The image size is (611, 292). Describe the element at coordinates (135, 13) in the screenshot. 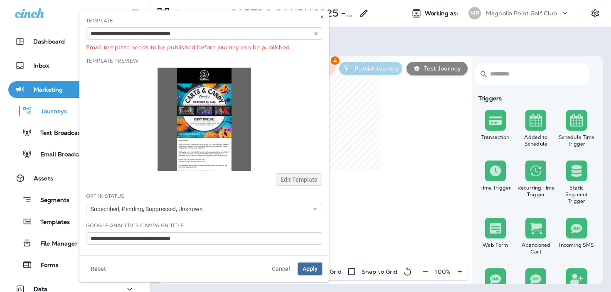

I see `button: Collapse Sidebar` at that location.